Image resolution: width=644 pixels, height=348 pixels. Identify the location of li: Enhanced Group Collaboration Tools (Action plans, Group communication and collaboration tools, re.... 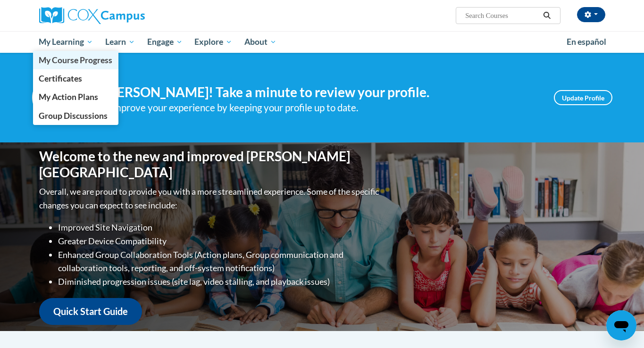
(219, 262).